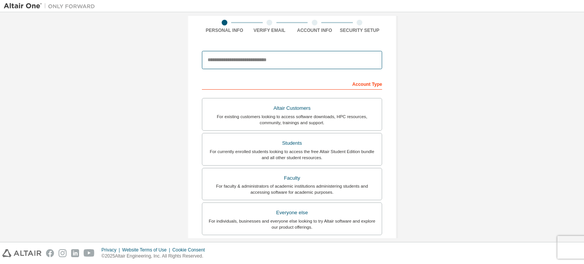 The image size is (584, 264). I want to click on div: Account Info, so click(314, 30).